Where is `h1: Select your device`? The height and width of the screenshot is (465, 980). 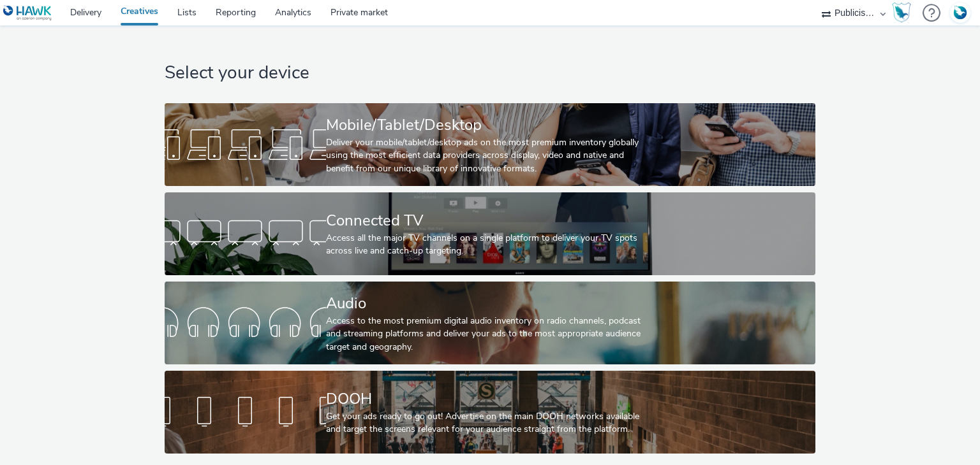 h1: Select your device is located at coordinates (490, 73).